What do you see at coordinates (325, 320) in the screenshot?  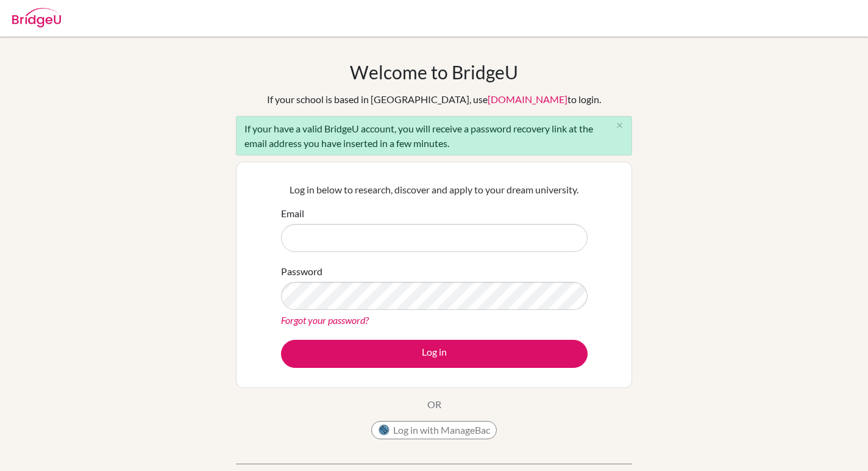 I see `a: Forgot your password?` at bounding box center [325, 320].